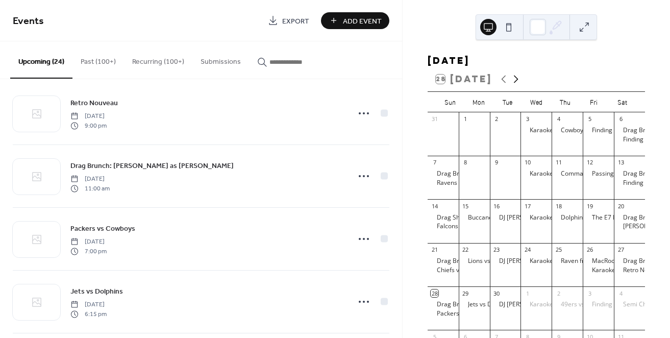 The height and width of the screenshot is (338, 670). I want to click on a: Jets vs Dolphins, so click(96, 291).